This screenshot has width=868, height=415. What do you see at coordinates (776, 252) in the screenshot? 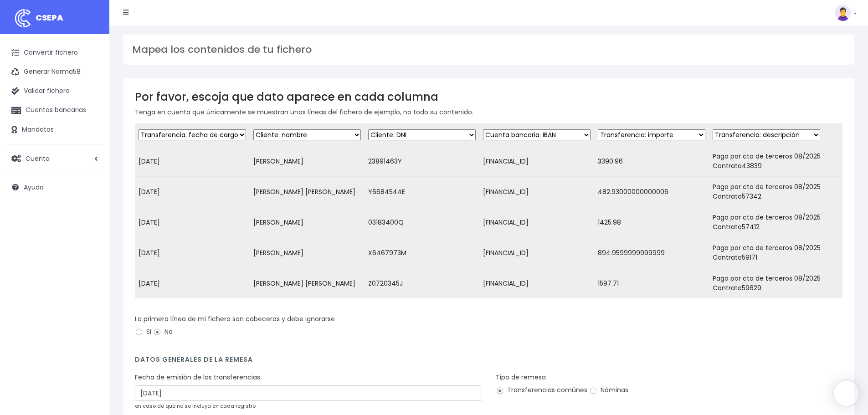
I see `td: Pago por cta de terceros 08/2025 Contrato59171` at bounding box center [776, 252].